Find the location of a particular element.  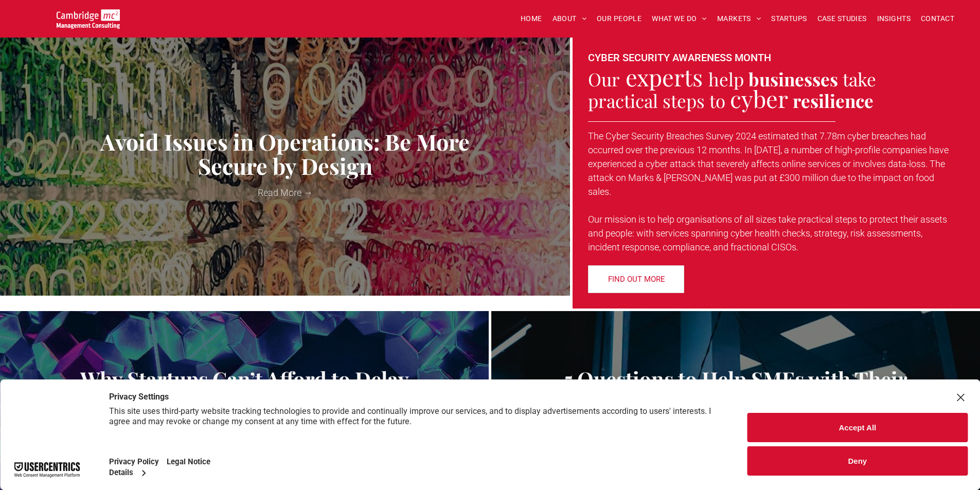

span: take practical steps to is located at coordinates (732, 90).